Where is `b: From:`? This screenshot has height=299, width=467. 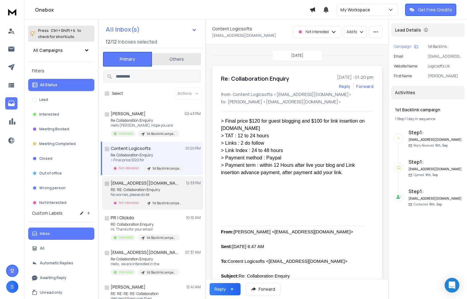 b: From: is located at coordinates (227, 232).